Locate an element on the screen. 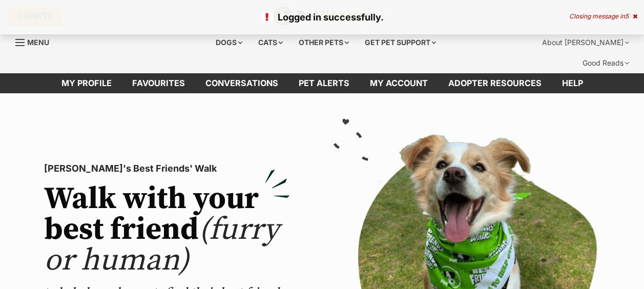 This screenshot has height=289, width=644. div: Dogs is located at coordinates (229, 43).